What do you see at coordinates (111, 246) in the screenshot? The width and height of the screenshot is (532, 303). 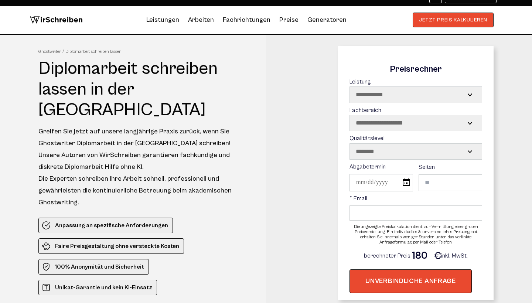 I see `li: Faire Preisgestaltung ohne versteckte Kosten` at bounding box center [111, 246].